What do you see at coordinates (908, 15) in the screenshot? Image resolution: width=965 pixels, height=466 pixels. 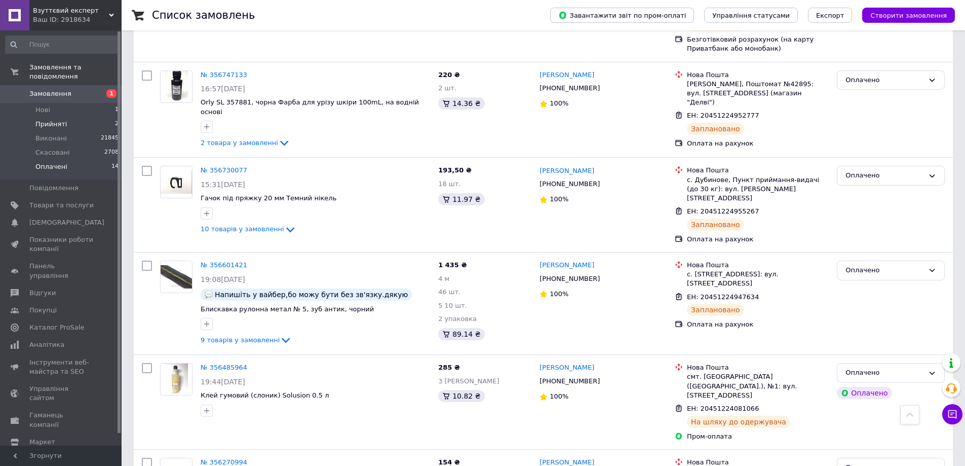 I see `span: Створити замовлення` at bounding box center [908, 15].